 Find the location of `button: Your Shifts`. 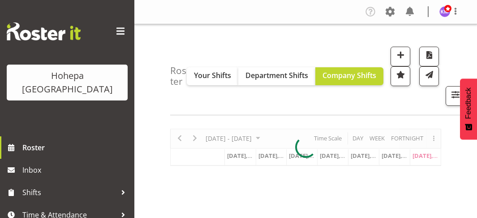

button: Your Shifts is located at coordinates (212, 76).